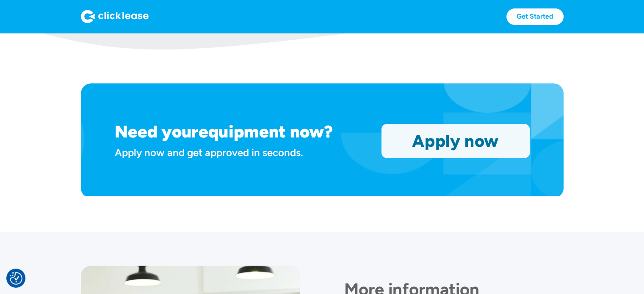 Image resolution: width=644 pixels, height=294 pixels. Describe the element at coordinates (243, 152) in the screenshot. I see `div: Apply now and get approved in seconds.` at that location.